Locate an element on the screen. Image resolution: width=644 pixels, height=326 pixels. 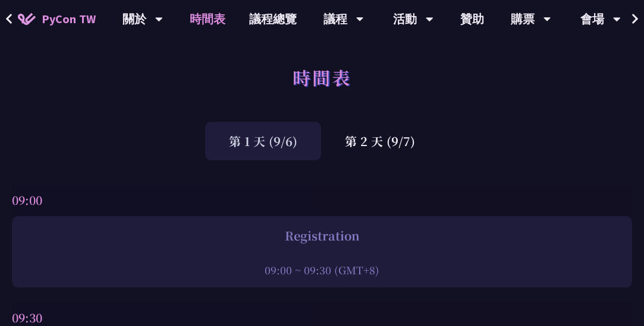
div: 09:00 is located at coordinates (322, 200).